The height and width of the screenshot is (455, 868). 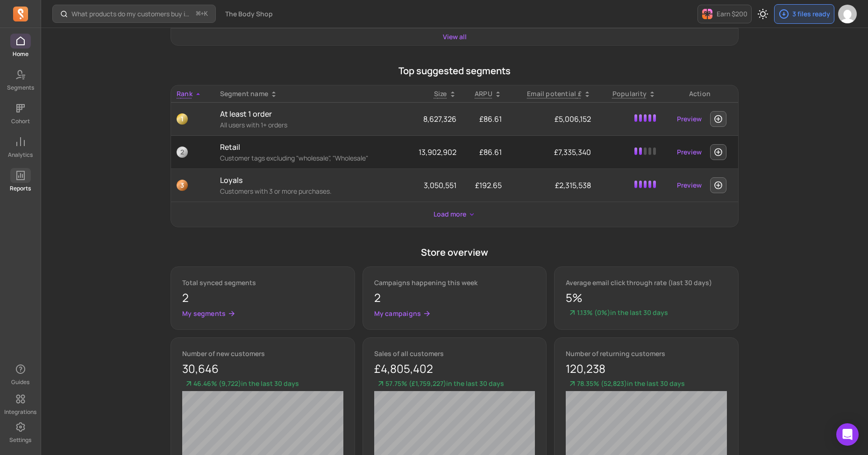 I want to click on p: Email potential £, so click(x=553, y=94).